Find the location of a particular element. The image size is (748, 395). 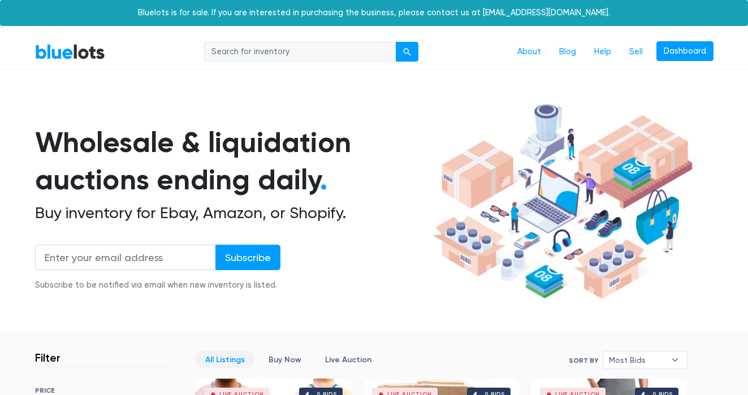

a: All Listings is located at coordinates (225, 360).